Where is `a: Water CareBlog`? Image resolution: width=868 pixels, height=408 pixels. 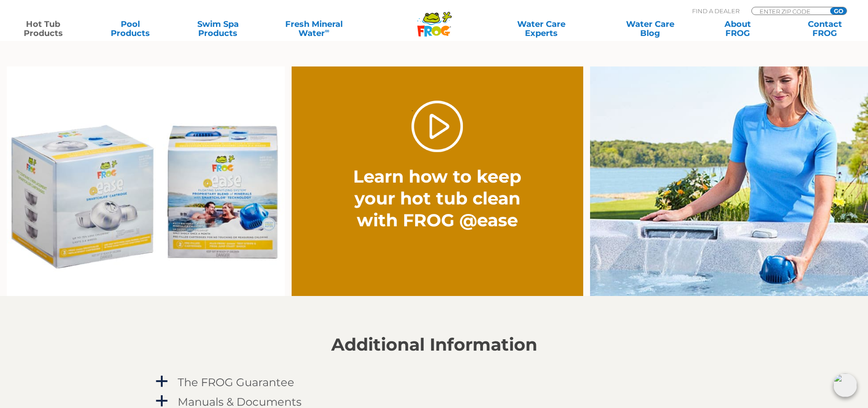 a: Water CareBlog is located at coordinates (650, 29).